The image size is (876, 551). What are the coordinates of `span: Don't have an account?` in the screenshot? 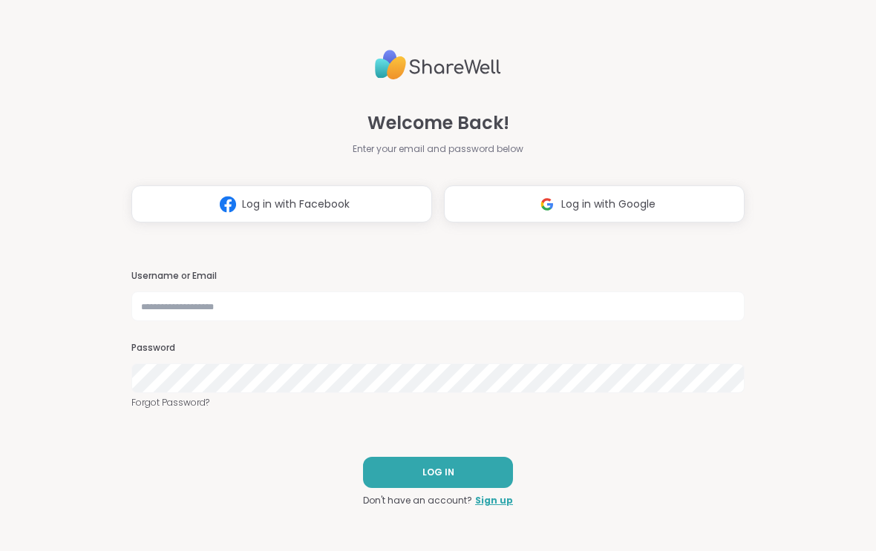 It's located at (417, 501).